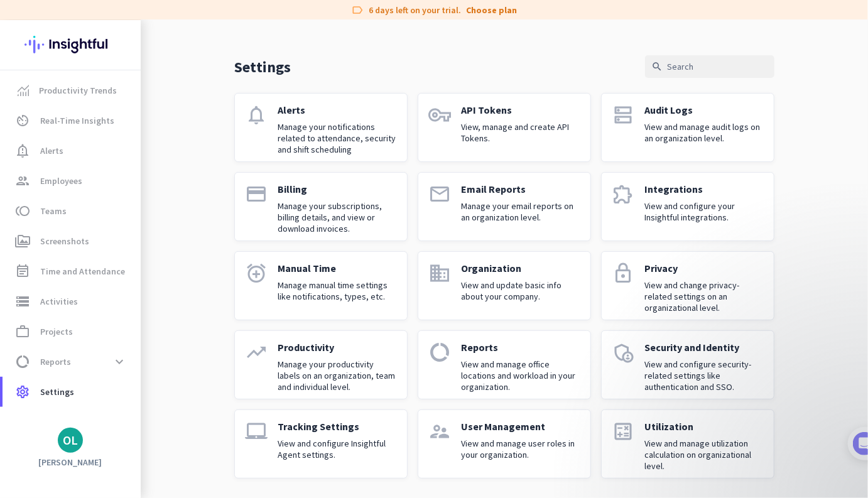 This screenshot has height=498, width=868. I want to click on span: Time and Attendance, so click(82, 272).